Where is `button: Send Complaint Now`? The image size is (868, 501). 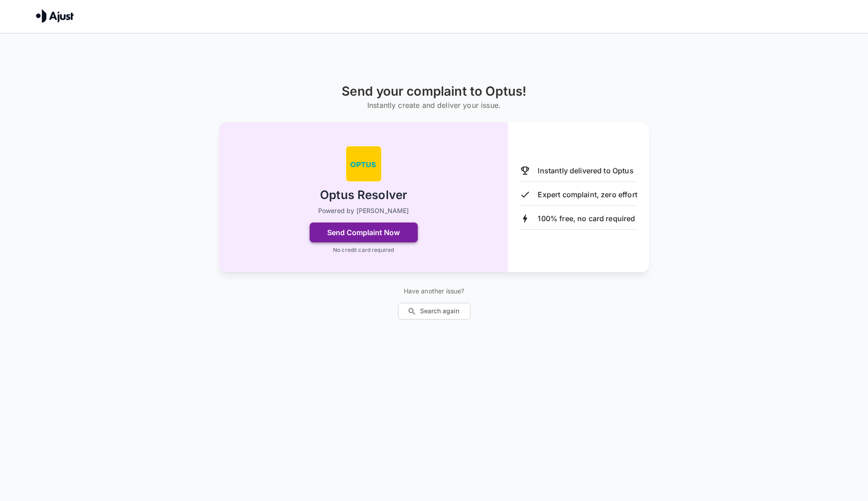 button: Send Complaint Now is located at coordinates (364, 233).